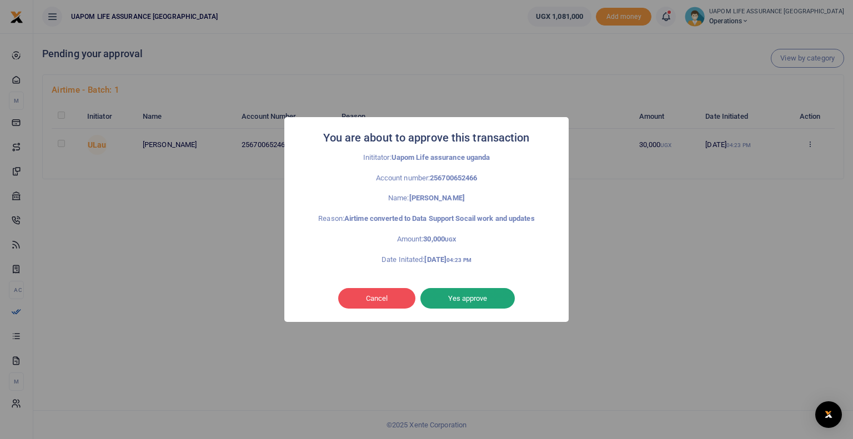 This screenshot has height=439, width=853. What do you see at coordinates (377, 299) in the screenshot?
I see `button: Cancel` at bounding box center [377, 299].